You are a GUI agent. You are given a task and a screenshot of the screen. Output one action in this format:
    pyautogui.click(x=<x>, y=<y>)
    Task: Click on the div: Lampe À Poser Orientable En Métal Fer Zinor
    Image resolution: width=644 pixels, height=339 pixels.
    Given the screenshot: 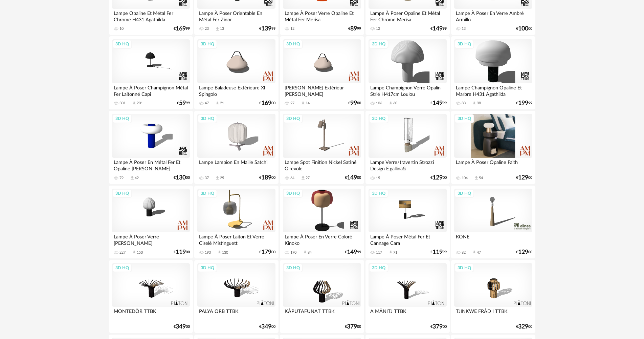 What is the action you would take?
    pyautogui.click(x=236, y=16)
    